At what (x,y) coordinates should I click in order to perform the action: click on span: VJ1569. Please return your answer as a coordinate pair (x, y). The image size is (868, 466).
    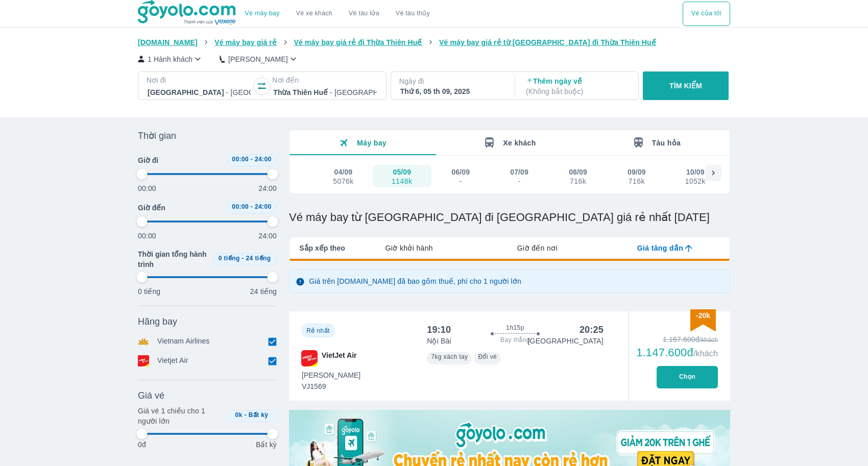
    Looking at the image, I should click on (331, 387).